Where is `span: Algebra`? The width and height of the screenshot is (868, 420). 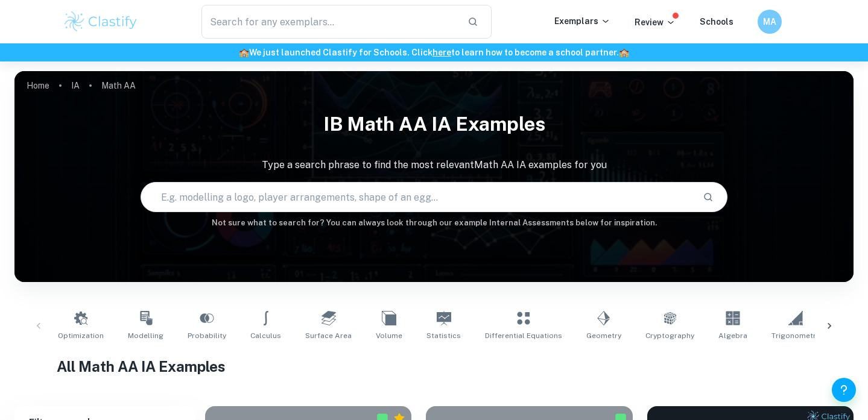 span: Algebra is located at coordinates (733, 336).